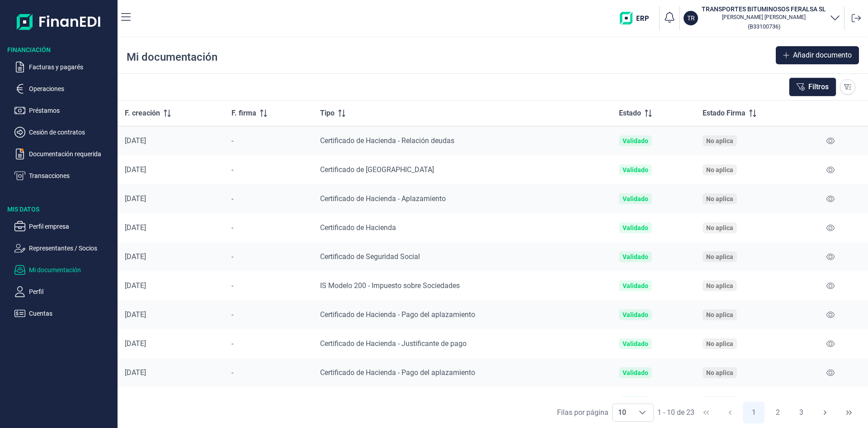 Image resolution: width=868 pixels, height=428 pixels. I want to click on small: Copiar cif, so click(764, 26).